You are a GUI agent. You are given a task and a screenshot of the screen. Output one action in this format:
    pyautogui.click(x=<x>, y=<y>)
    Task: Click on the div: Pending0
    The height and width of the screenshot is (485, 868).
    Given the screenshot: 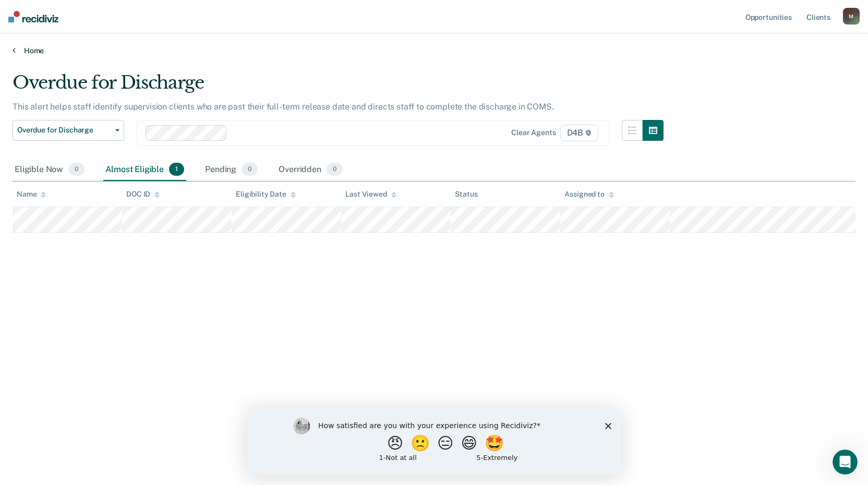 What is the action you would take?
    pyautogui.click(x=231, y=170)
    